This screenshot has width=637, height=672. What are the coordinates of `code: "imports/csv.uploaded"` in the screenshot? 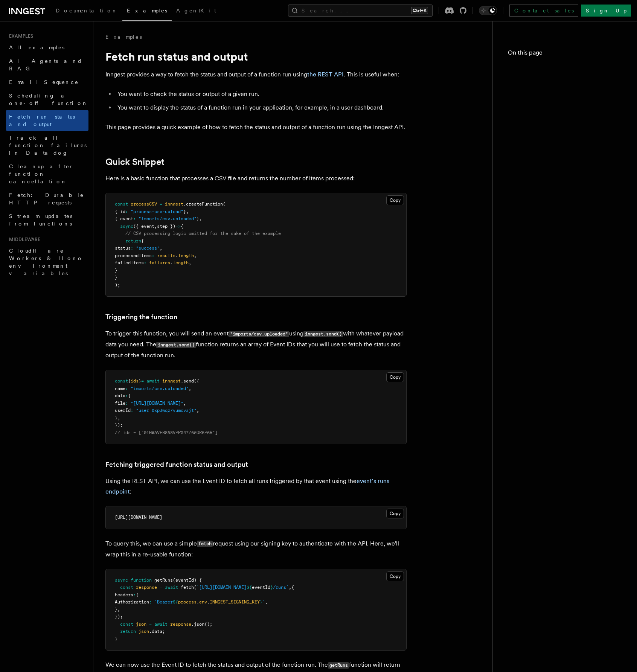 It's located at (259, 334).